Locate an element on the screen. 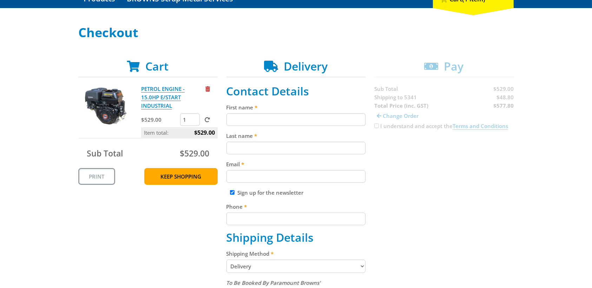  em: To Be Booked By Paramount Browns' is located at coordinates (274, 283).